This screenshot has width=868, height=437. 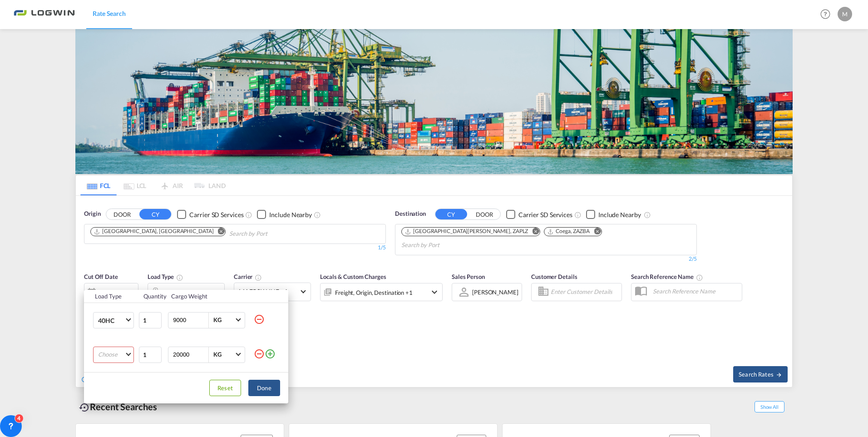 What do you see at coordinates (264, 387) in the screenshot?
I see `button: Done` at bounding box center [264, 387].